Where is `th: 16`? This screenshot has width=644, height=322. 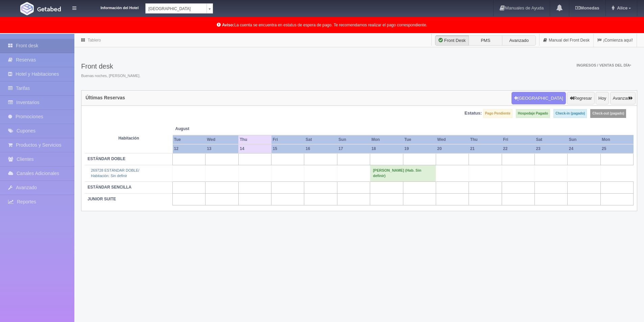 th: 16 is located at coordinates (320, 148).